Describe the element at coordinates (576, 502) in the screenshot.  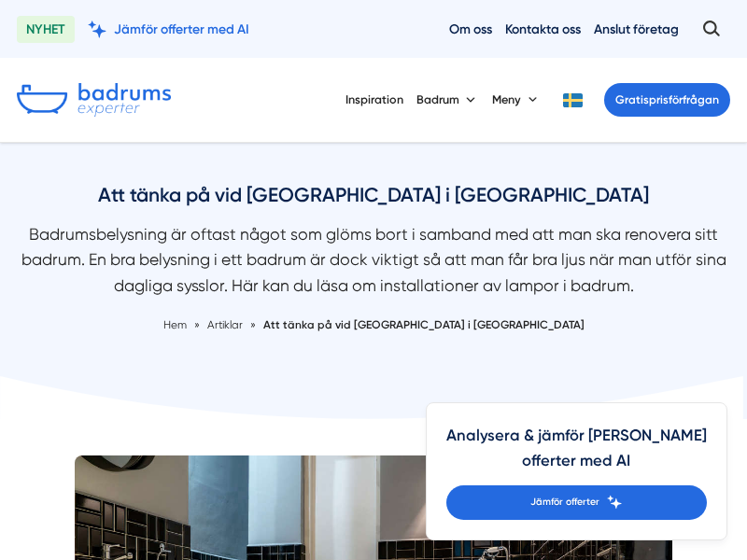
I see `a: Jämför offerter` at that location.